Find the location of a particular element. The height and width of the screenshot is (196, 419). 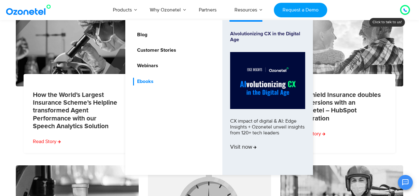

a: Ebooks is located at coordinates (144, 82).